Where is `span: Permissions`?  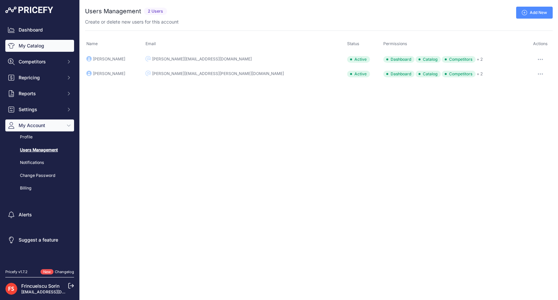
span: Permissions is located at coordinates (395, 44).